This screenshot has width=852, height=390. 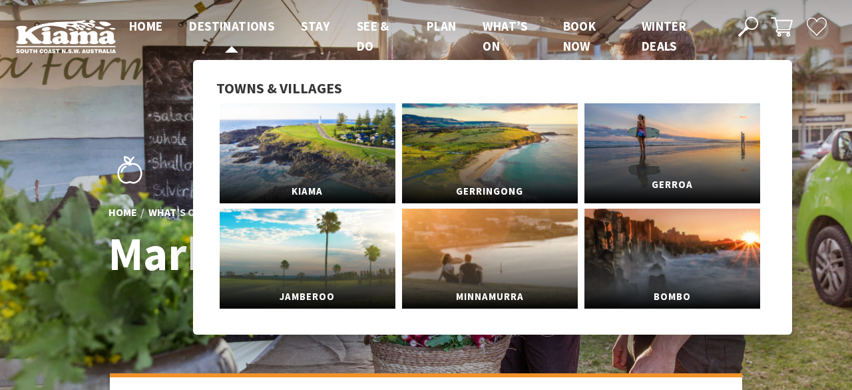 What do you see at coordinates (580, 36) in the screenshot?
I see `span: Book now` at bounding box center [580, 36].